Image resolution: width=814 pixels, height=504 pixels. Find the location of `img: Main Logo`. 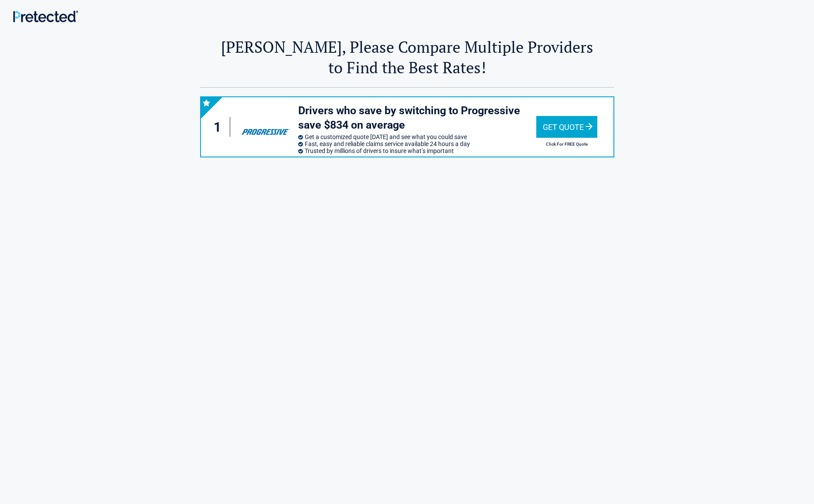

img: Main Logo is located at coordinates (45, 16).